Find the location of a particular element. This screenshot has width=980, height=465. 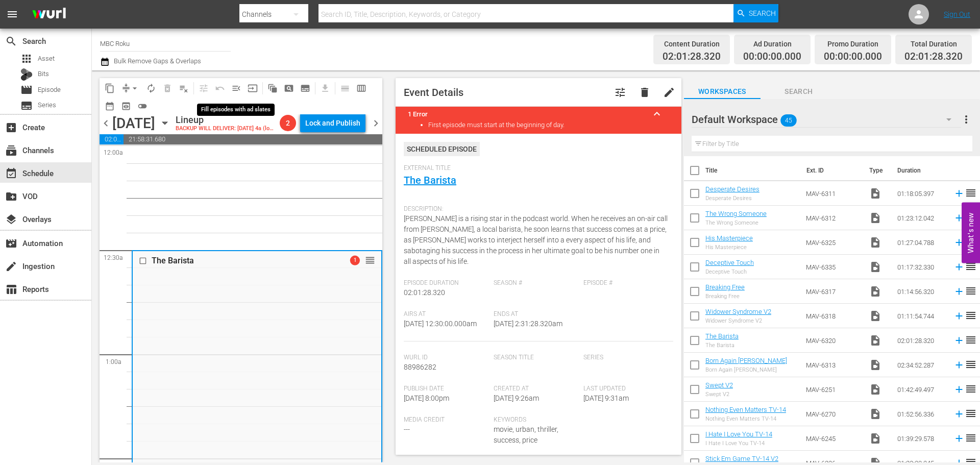

div: Nothing Even Matters TV-14 is located at coordinates (746, 418).